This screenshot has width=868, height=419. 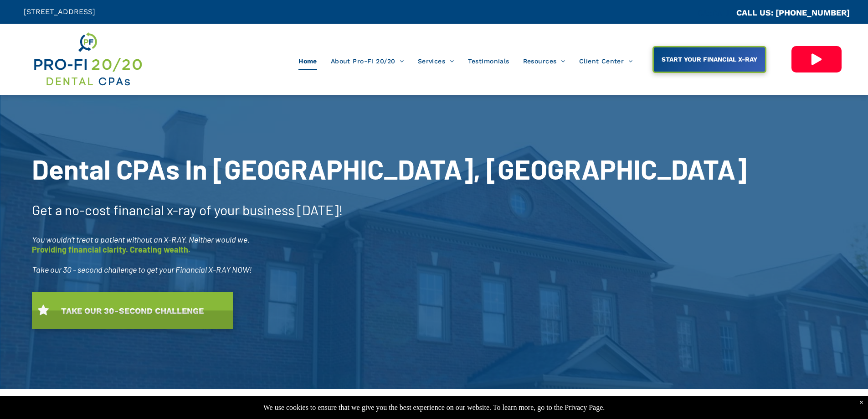 What do you see at coordinates (488, 61) in the screenshot?
I see `a: Testimonials` at bounding box center [488, 61].